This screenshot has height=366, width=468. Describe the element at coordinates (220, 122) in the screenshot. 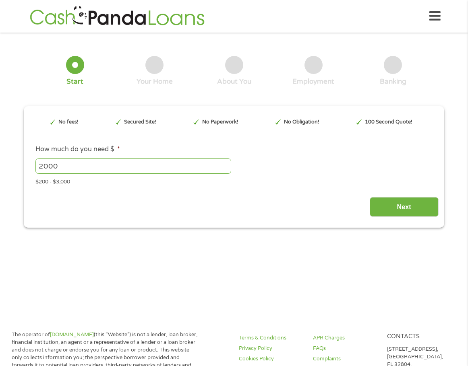

I see `p: No Paperwork!` at that location.